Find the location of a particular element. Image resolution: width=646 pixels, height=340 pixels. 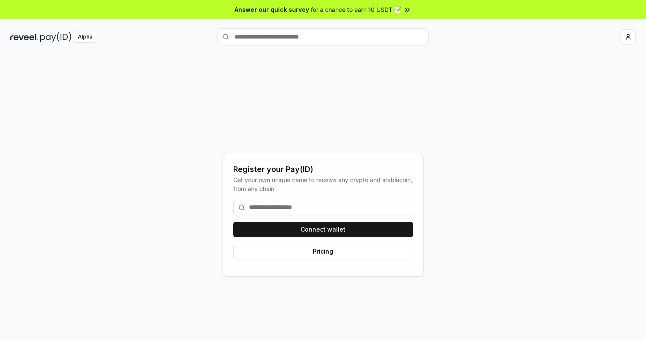

button: Pricing is located at coordinates (323, 251).